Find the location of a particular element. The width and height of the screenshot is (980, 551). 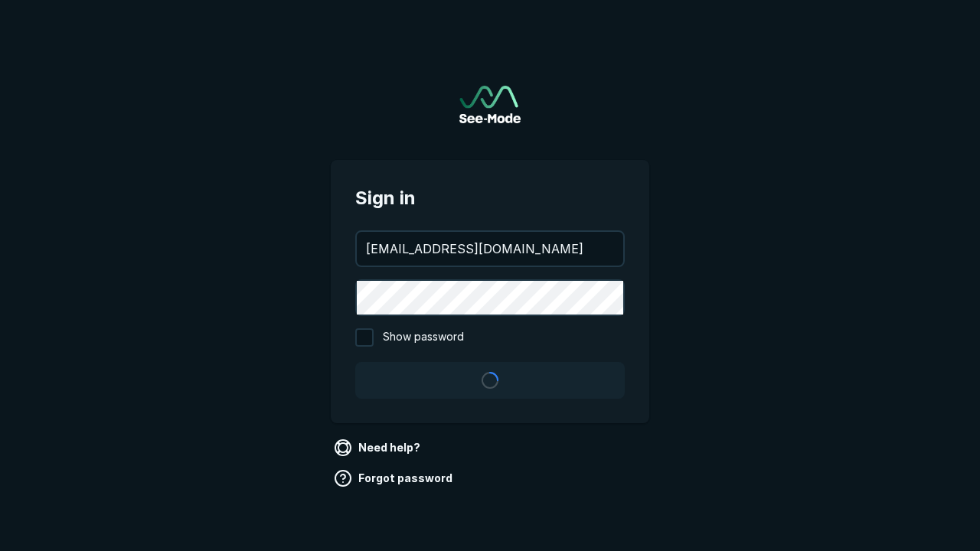

span: Show password is located at coordinates (423, 337).